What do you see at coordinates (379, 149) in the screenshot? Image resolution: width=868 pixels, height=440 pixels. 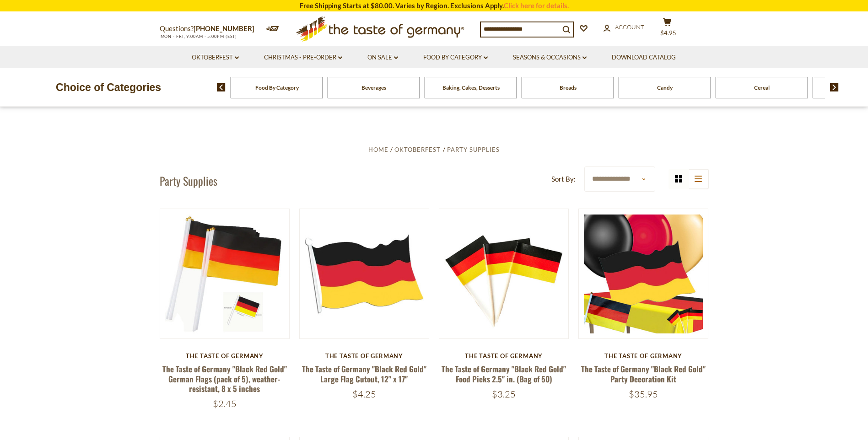 I see `a: Home` at bounding box center [379, 149].